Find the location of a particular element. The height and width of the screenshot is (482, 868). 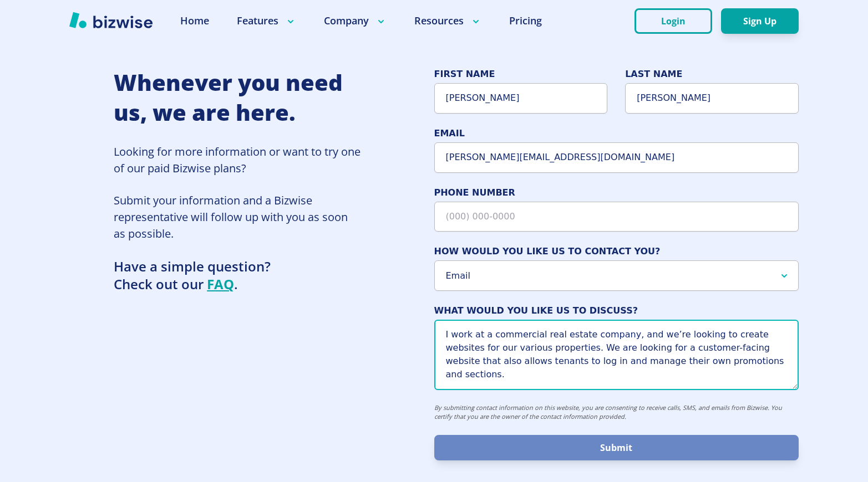

input: First Name is located at coordinates (521, 98).